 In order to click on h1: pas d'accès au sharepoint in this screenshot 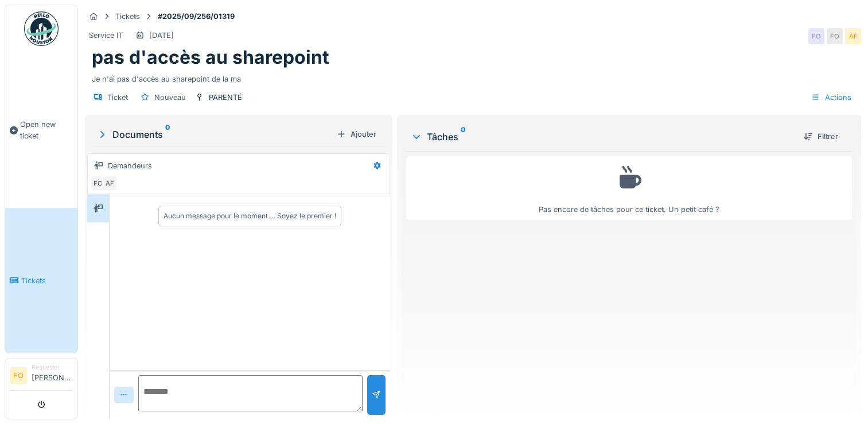, I will do `click(211, 57)`.